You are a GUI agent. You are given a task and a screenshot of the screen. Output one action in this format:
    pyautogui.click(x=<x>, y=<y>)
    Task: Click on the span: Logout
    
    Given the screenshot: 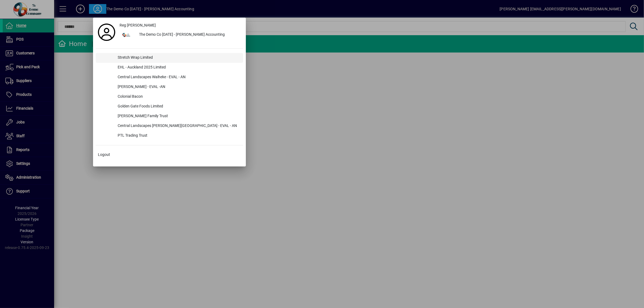 What is the action you would take?
    pyautogui.click(x=104, y=155)
    